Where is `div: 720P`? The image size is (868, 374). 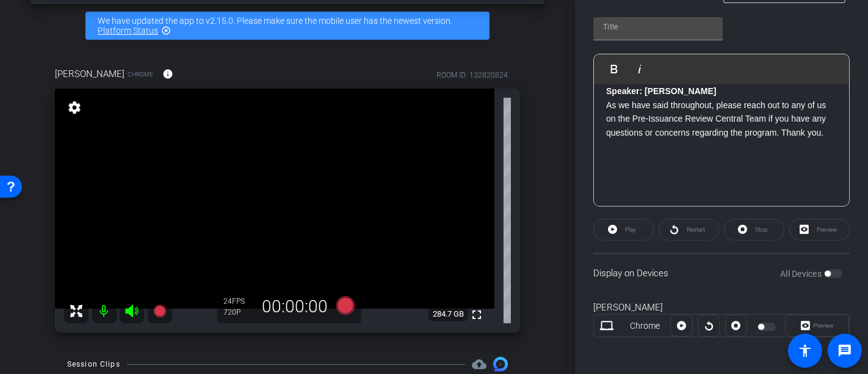
div: 720P is located at coordinates (239, 312).